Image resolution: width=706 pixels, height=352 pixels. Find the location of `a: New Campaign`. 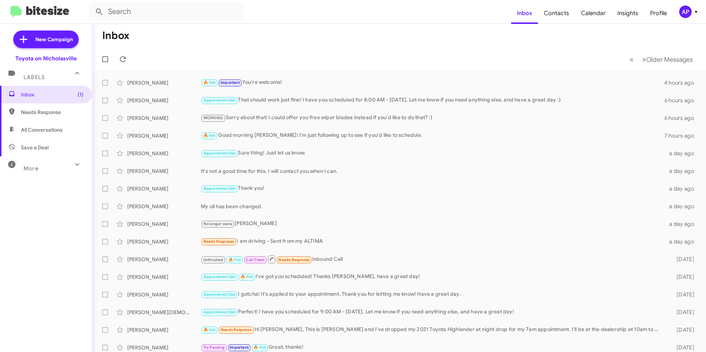

a: New Campaign is located at coordinates (46, 39).